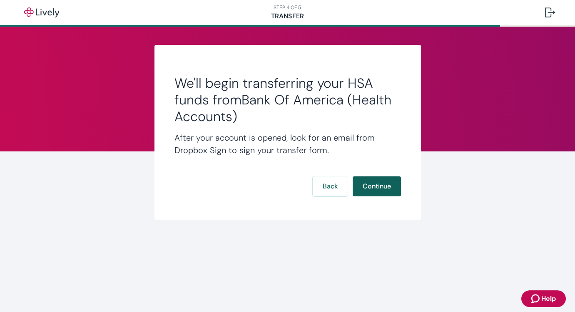 Image resolution: width=575 pixels, height=312 pixels. I want to click on button: Back, so click(330, 187).